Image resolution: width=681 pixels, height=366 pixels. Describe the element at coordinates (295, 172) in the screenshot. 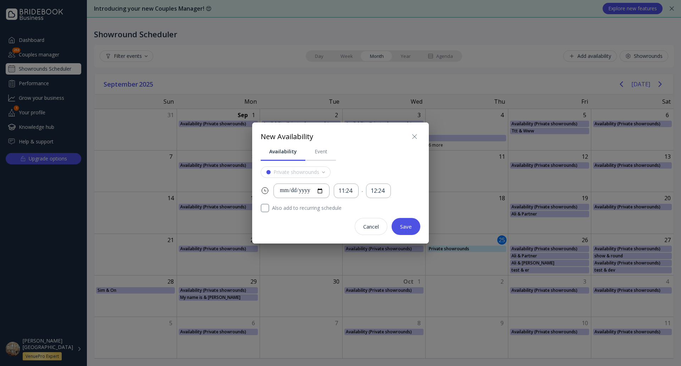

I see `button: Private showrounds` at that location.